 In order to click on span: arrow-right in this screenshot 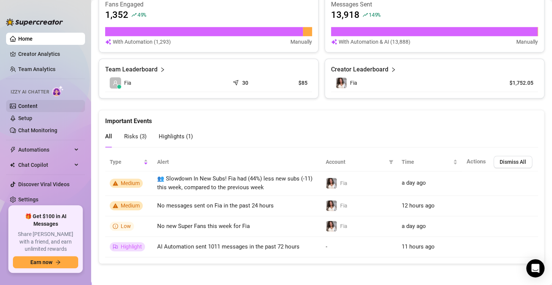, I will do `click(58, 262)`.